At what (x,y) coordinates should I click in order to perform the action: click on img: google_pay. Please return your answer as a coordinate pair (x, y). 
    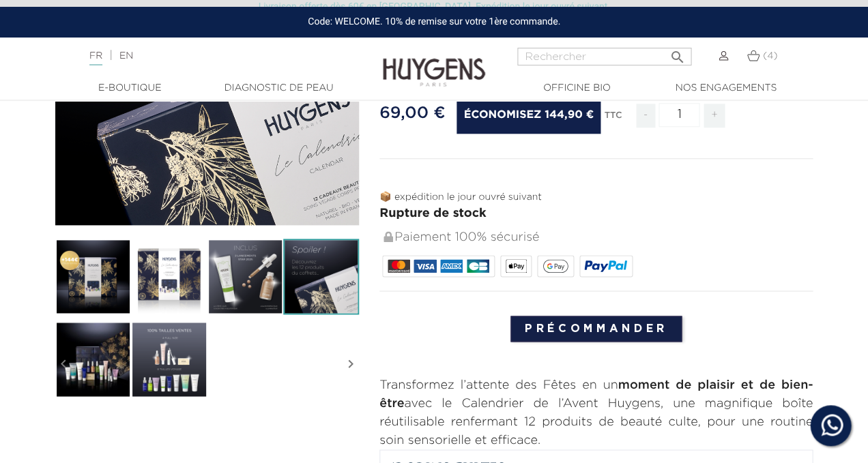
    Looking at the image, I should click on (555, 266).